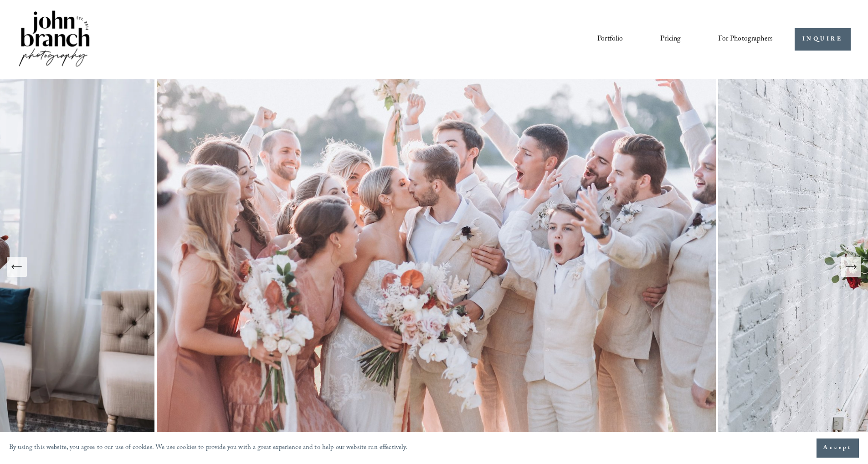 The height and width of the screenshot is (464, 868). What do you see at coordinates (610, 40) in the screenshot?
I see `a: Portfolio` at bounding box center [610, 40].